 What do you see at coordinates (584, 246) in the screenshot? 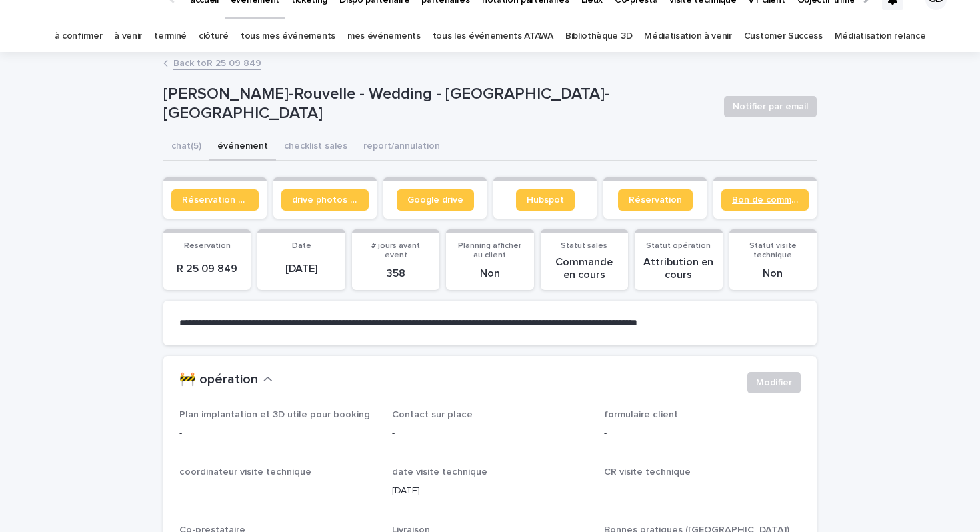
I see `span: Statut sales` at bounding box center [584, 246].